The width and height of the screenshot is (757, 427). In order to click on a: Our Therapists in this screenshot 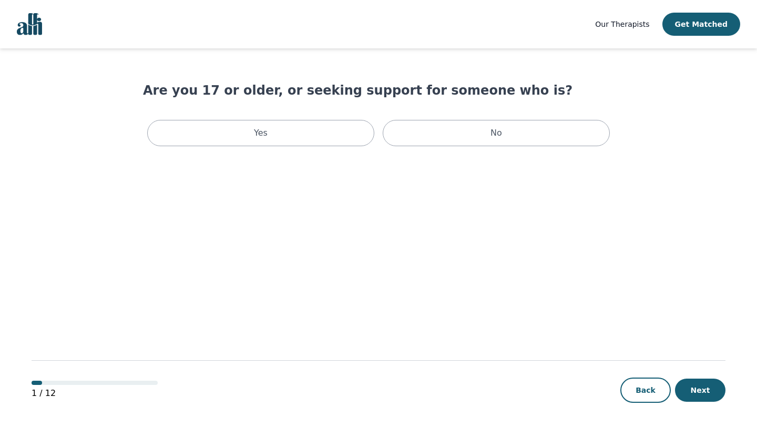, I will do `click(622, 24)`.